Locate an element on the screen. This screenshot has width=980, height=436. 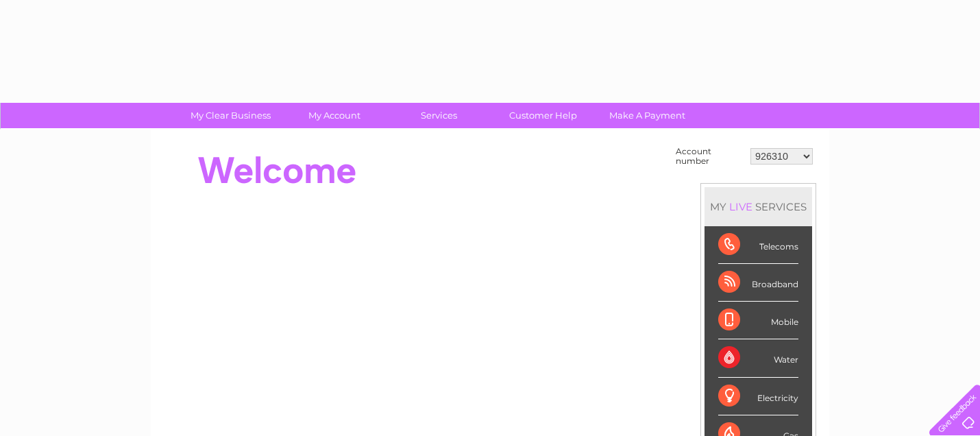
a: Customer Help is located at coordinates (543, 115).